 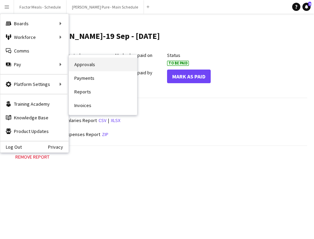 I want to click on div: Marked as paid on, so click(x=139, y=55).